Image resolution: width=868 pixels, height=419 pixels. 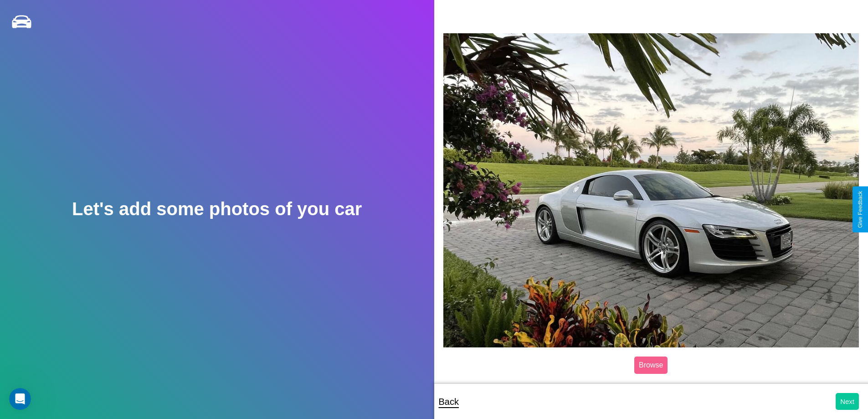 What do you see at coordinates (650, 365) in the screenshot?
I see `label: Browse` at bounding box center [650, 365].